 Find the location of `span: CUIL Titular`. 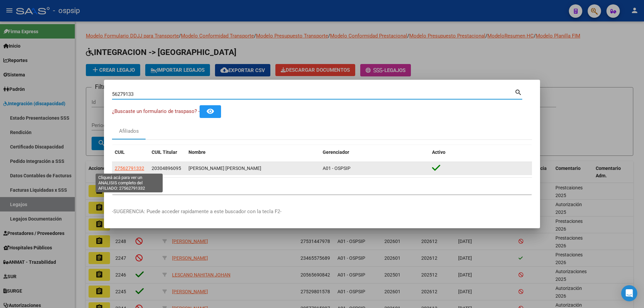

span: CUIL Titular is located at coordinates (164, 152).